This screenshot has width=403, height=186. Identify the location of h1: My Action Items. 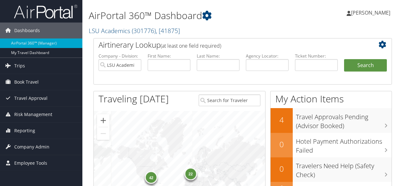
(331, 99).